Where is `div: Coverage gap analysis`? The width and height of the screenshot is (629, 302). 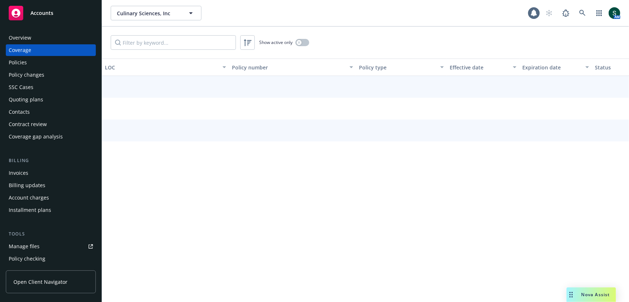 div: Coverage gap analysis is located at coordinates (36, 137).